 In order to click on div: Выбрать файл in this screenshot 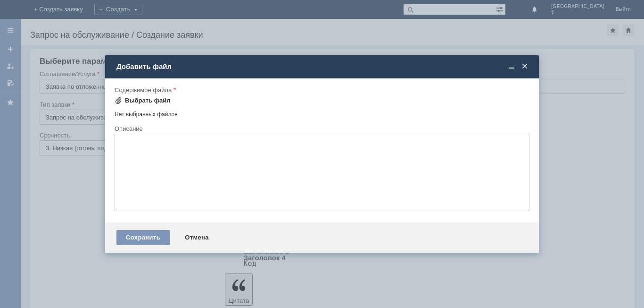, I will do `click(148, 100)`.